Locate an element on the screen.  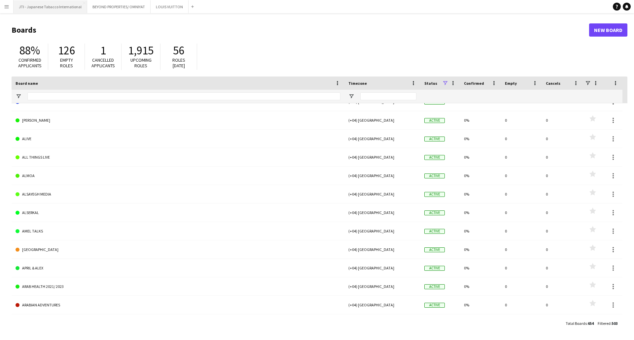
span: 56 is located at coordinates (179, 50).